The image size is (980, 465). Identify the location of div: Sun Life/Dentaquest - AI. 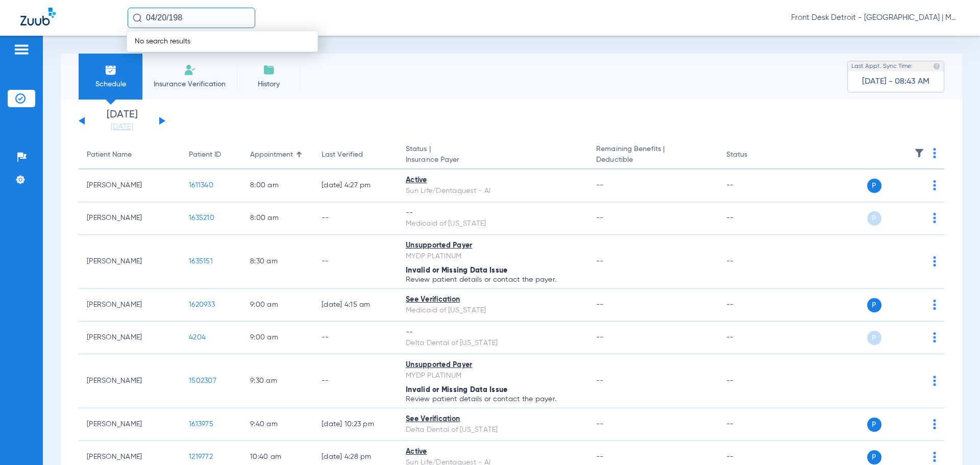
(492, 191).